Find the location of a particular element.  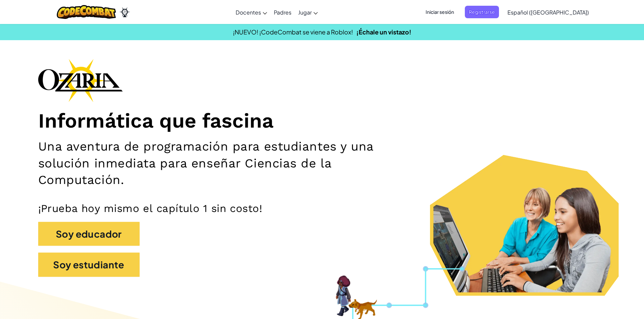

h2: Una aventura de programación para estudiantes y una solución inmediata para enseñar Ciencias de l... is located at coordinates (229, 163).